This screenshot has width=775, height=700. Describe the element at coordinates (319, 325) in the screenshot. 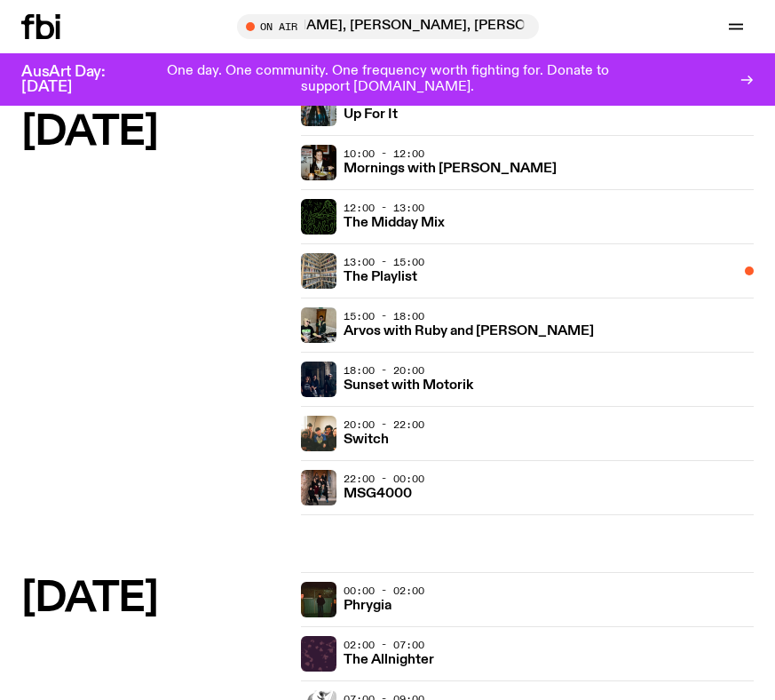

I see `a: Ruby wears a Collarbones t shirt and pretends to play the DJ decks, Al sings into a pringles can....` at that location.